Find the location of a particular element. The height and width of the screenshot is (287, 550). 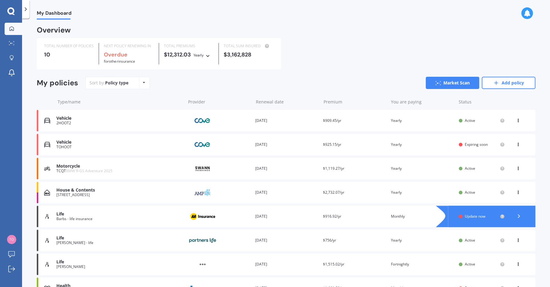

img: AA is located at coordinates (203, 216).